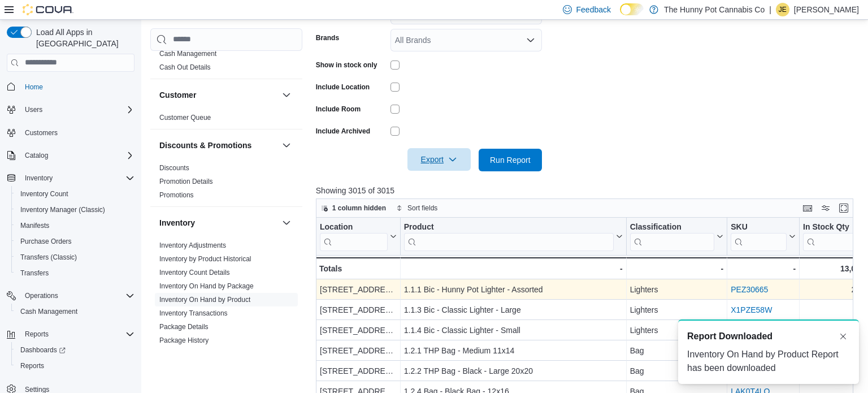 The image size is (868, 393). Describe the element at coordinates (205, 300) in the screenshot. I see `span: Inventory On Hand by Product` at that location.